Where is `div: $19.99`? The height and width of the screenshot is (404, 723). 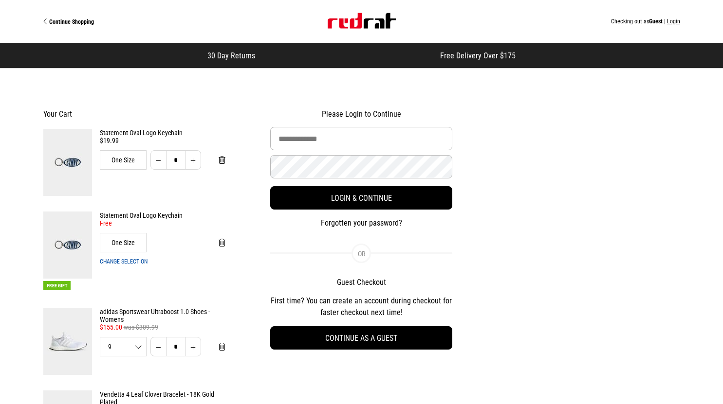
div: $19.99 is located at coordinates (163, 141).